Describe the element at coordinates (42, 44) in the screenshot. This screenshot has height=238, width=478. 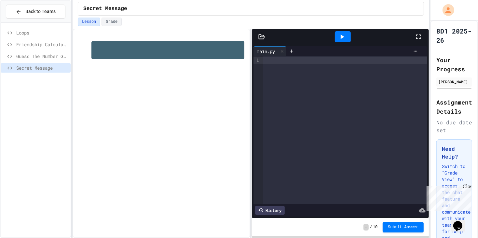
I see `span: Friendship Calculator` at that location.